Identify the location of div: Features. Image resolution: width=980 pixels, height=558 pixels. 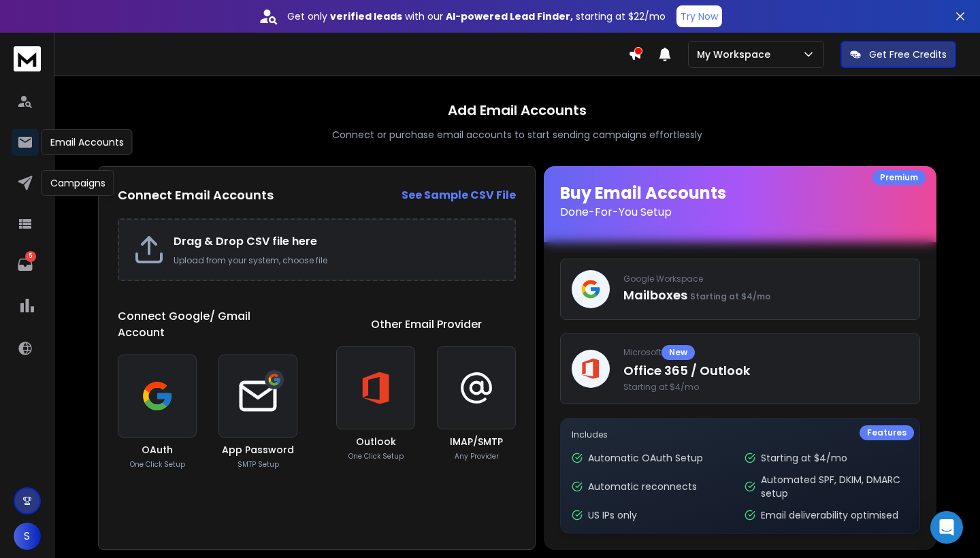
(886, 432).